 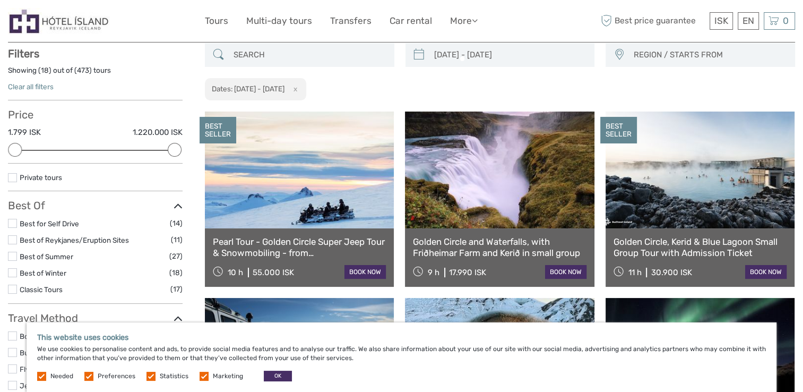 What do you see at coordinates (273, 272) in the screenshot?
I see `div: 55.000 ISK` at bounding box center [273, 272].